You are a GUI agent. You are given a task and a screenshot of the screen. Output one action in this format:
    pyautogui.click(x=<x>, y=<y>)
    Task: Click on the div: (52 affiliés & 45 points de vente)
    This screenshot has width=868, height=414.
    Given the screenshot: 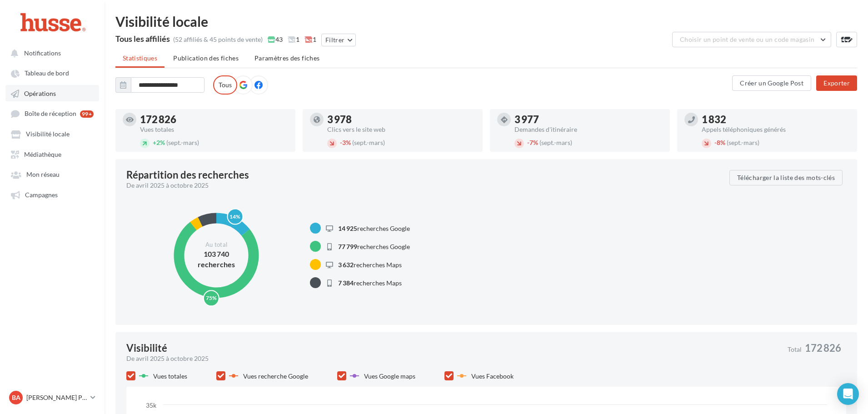 What is the action you would take?
    pyautogui.click(x=218, y=39)
    